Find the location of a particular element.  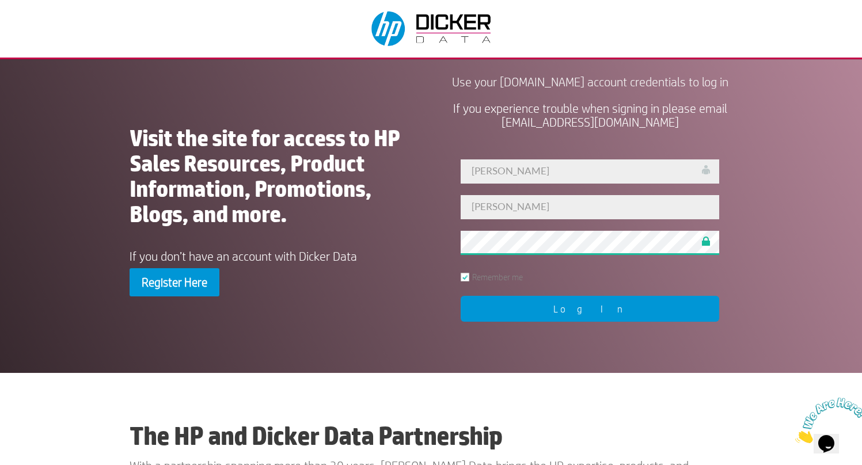

h1: Visit the site for access to HP Sales Resources, Product Information, Promotions, Blogs, and more. is located at coordinates (272, 179).